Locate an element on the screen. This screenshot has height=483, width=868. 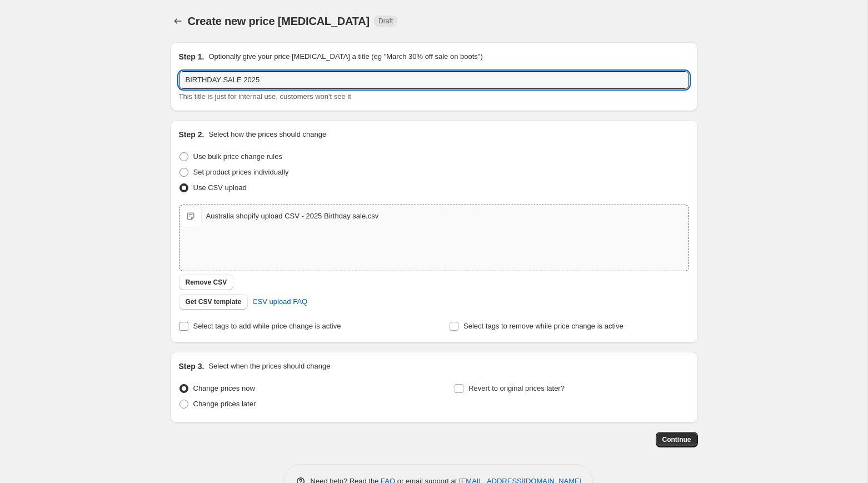
span: CSV upload FAQ is located at coordinates (279, 302).